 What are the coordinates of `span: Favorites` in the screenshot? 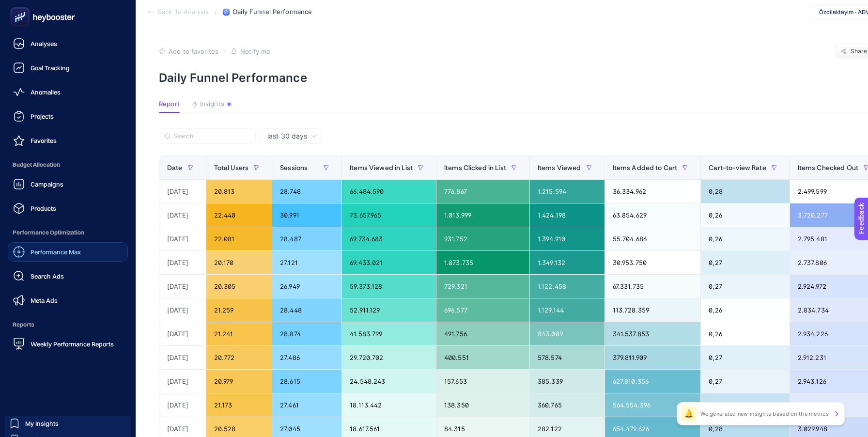 It's located at (43, 140).